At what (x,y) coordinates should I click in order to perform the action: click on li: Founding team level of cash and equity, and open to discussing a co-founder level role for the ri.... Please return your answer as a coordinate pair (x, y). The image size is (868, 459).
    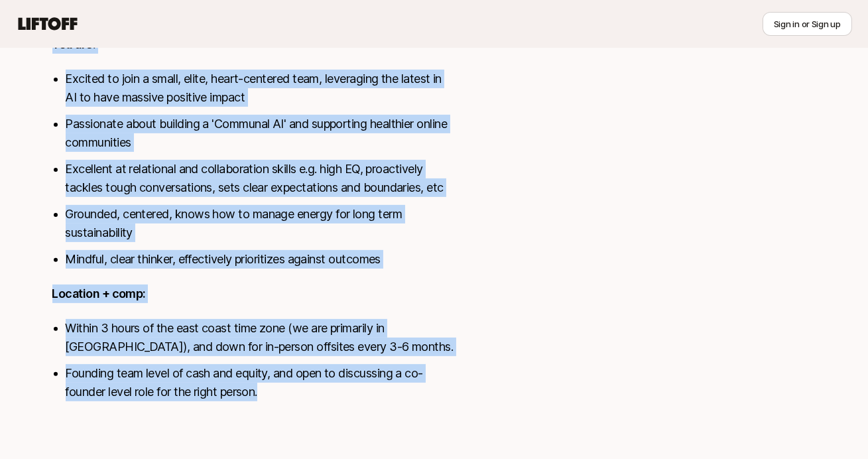
    Looking at the image, I should click on (260, 383).